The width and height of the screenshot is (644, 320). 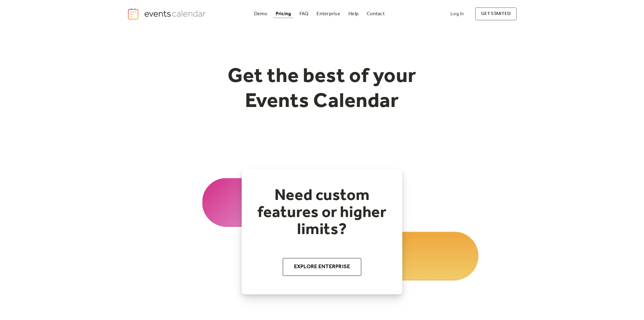 I want to click on div: FAQ, so click(x=304, y=14).